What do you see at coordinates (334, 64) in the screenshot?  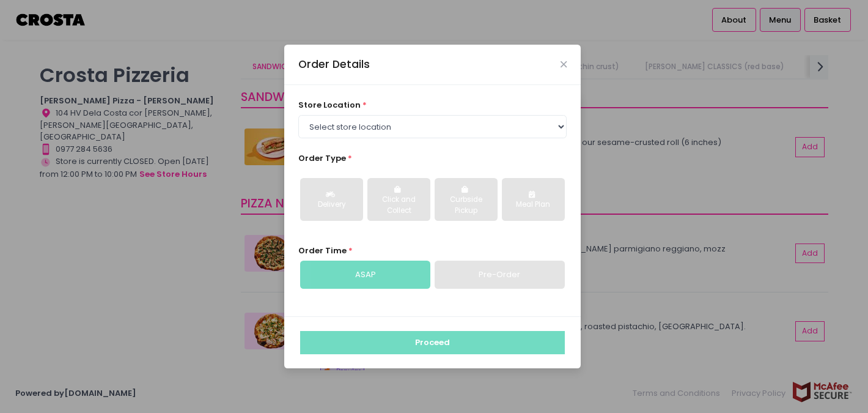 I see `div: Order Details` at bounding box center [334, 64].